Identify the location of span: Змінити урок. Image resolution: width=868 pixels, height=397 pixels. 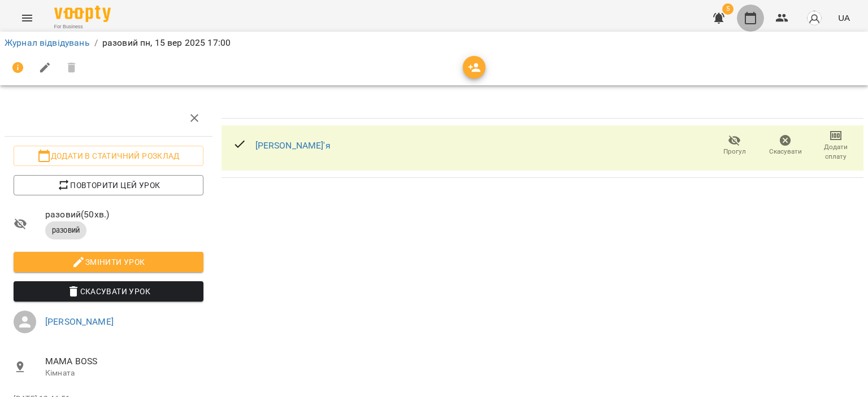
(109, 262).